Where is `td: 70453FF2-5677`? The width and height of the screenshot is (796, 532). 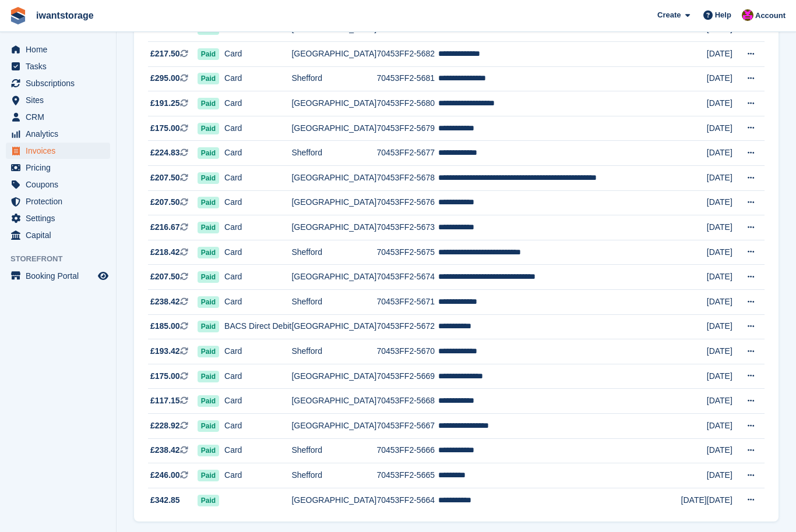
td: 70453FF2-5677 is located at coordinates (407, 153).